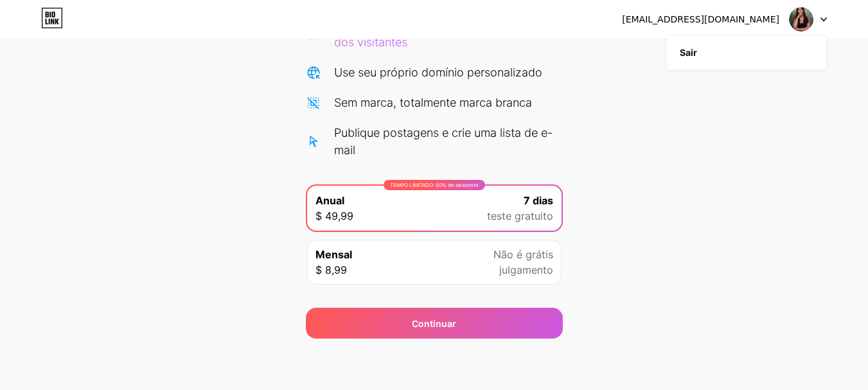 The image size is (868, 390). What do you see at coordinates (801, 20) in the screenshot?
I see `img: vidaecarreira` at bounding box center [801, 20].